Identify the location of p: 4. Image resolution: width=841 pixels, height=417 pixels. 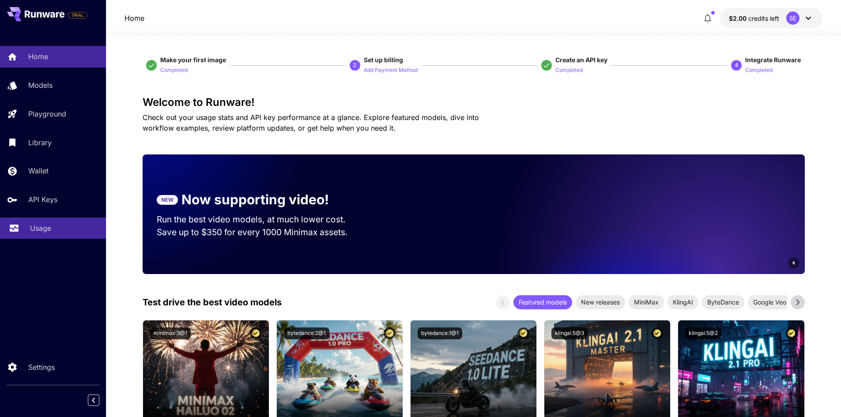
(736, 65).